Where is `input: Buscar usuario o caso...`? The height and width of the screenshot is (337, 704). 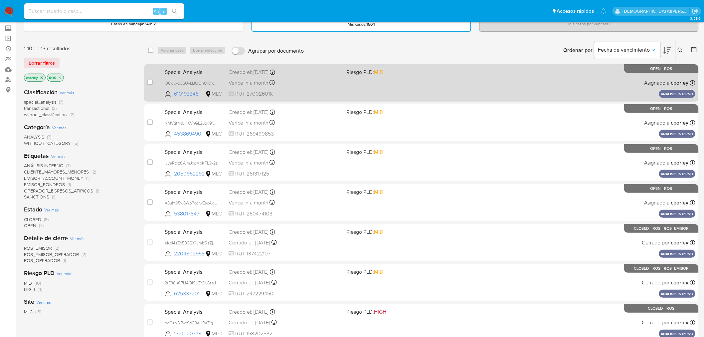 input: Buscar usuario o caso... is located at coordinates (104, 11).